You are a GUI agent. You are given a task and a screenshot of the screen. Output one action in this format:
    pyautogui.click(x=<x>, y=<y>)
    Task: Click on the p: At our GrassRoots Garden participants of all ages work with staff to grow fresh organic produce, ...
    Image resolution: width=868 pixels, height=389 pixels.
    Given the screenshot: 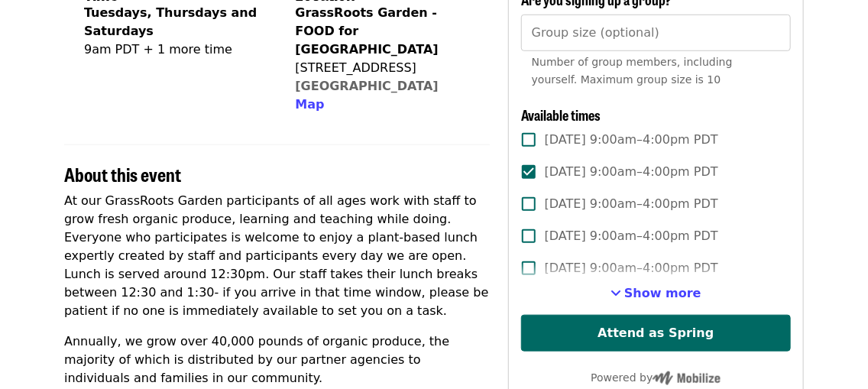 What is the action you would take?
    pyautogui.click(x=277, y=256)
    